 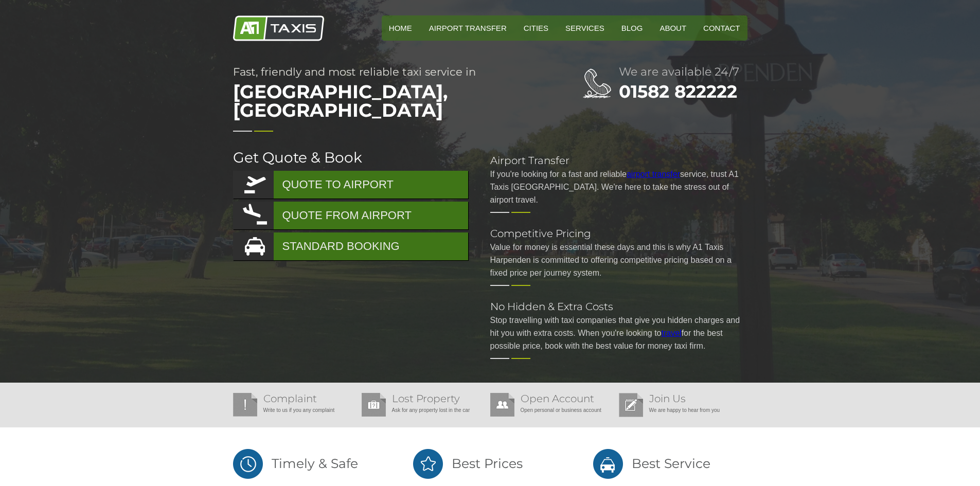 What do you see at coordinates (350, 247) in the screenshot?
I see `a: STANDARD BOOKING` at bounding box center [350, 247].